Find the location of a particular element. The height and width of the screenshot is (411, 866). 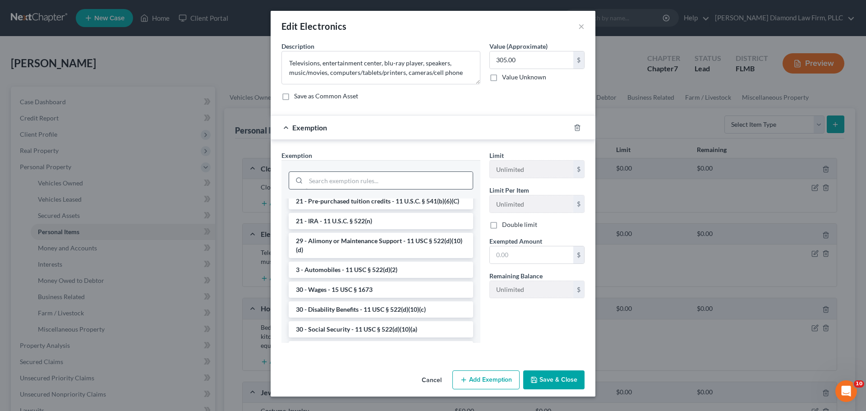

span: 10 is located at coordinates (859, 384).